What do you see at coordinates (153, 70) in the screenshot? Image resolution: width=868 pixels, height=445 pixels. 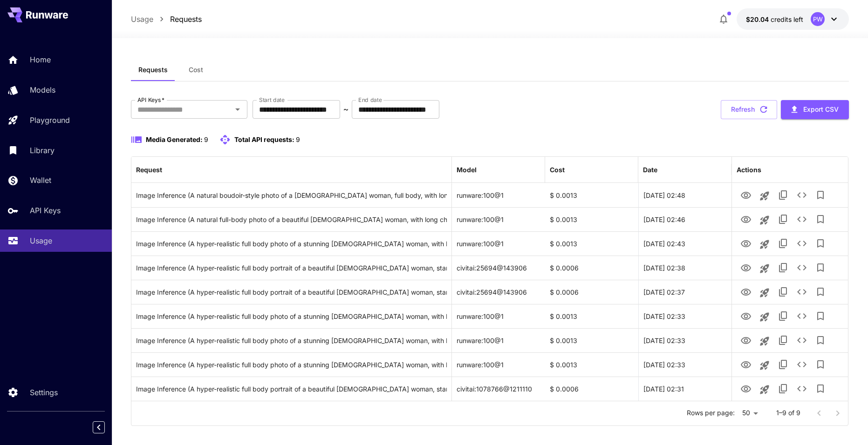 I see `span: Requests` at bounding box center [153, 70].